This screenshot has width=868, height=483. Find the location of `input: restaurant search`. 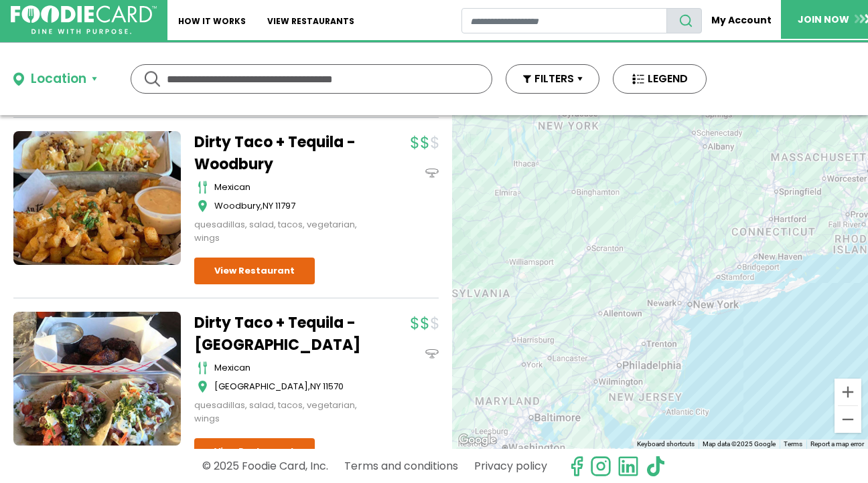

input: restaurant search is located at coordinates (564, 21).